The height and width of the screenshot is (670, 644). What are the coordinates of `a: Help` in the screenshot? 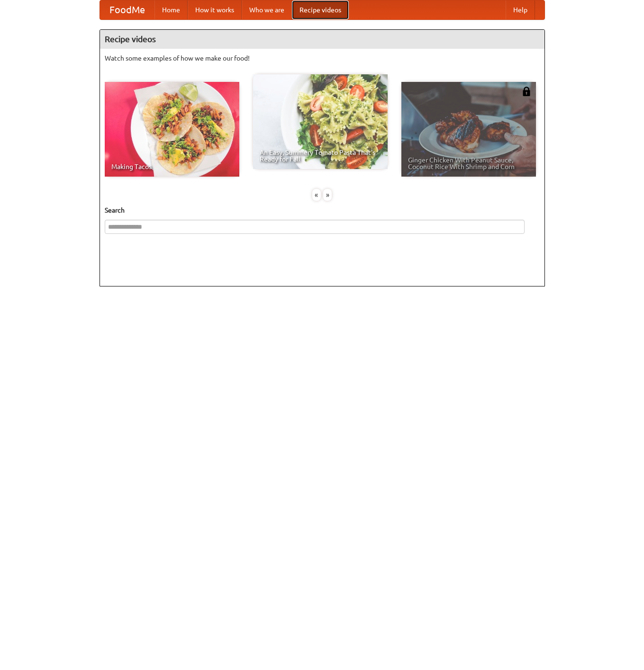 It's located at (521, 10).